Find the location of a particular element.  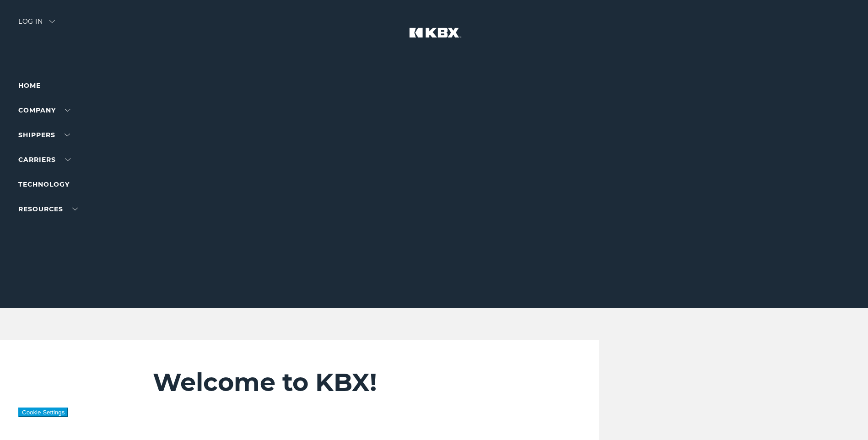

h2: Welcome to KBX! is located at coordinates (348, 383).